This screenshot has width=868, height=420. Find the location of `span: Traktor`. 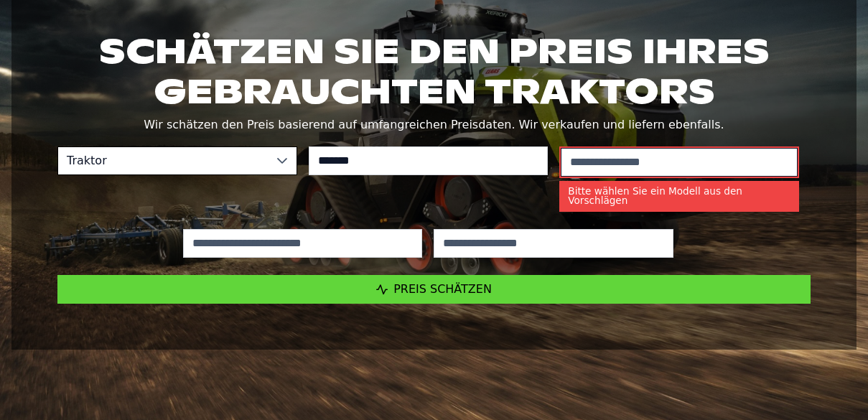

span: Traktor is located at coordinates (163, 161).